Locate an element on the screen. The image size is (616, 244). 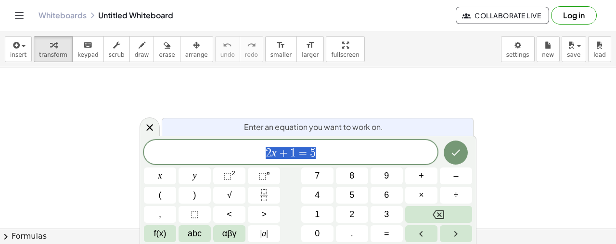
i: undo is located at coordinates (227, 45).